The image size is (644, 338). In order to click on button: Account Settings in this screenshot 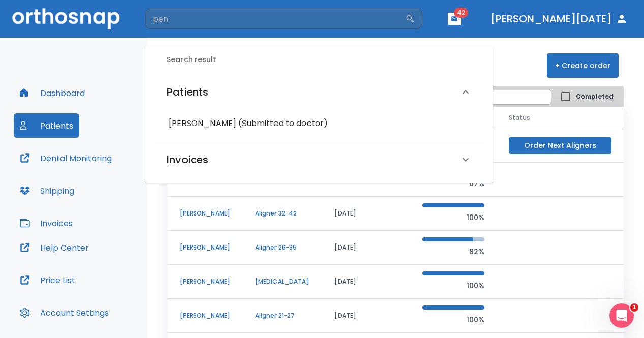, I will do `click(64, 313)`.